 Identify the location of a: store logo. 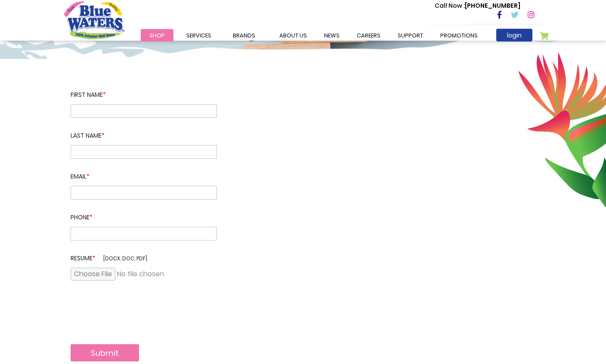
(95, 20).